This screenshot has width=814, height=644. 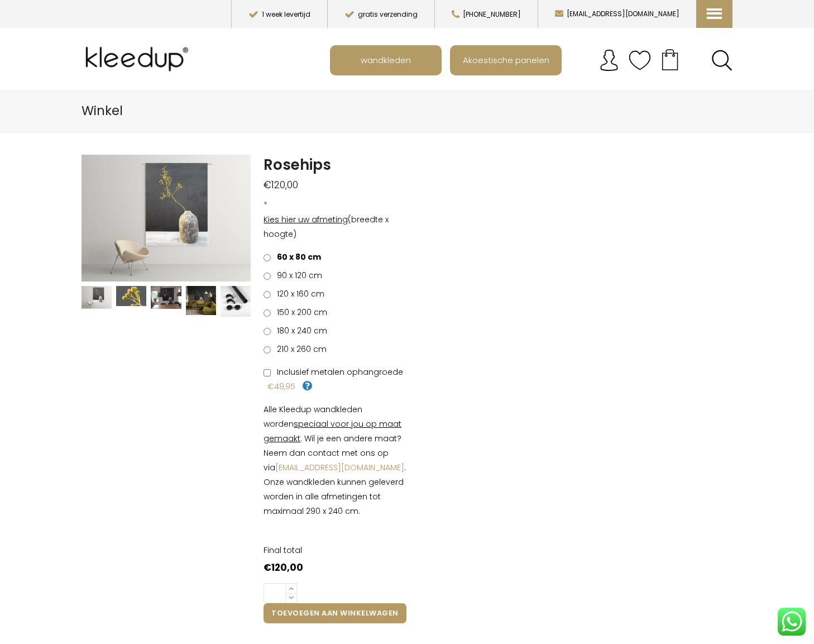 I want to click on img: Kleedup, so click(x=139, y=59).